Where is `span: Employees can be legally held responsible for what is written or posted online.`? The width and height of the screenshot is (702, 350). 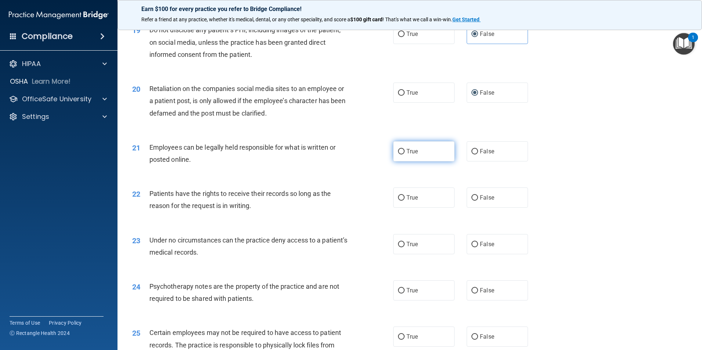 span: Employees can be legally held responsible for what is written or posted online. is located at coordinates (242, 153).